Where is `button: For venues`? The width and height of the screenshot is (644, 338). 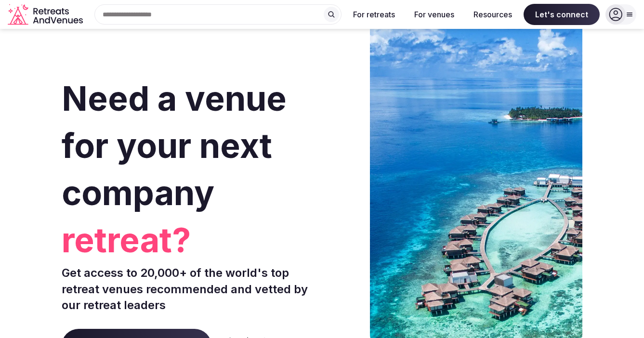 button: For venues is located at coordinates (434, 15).